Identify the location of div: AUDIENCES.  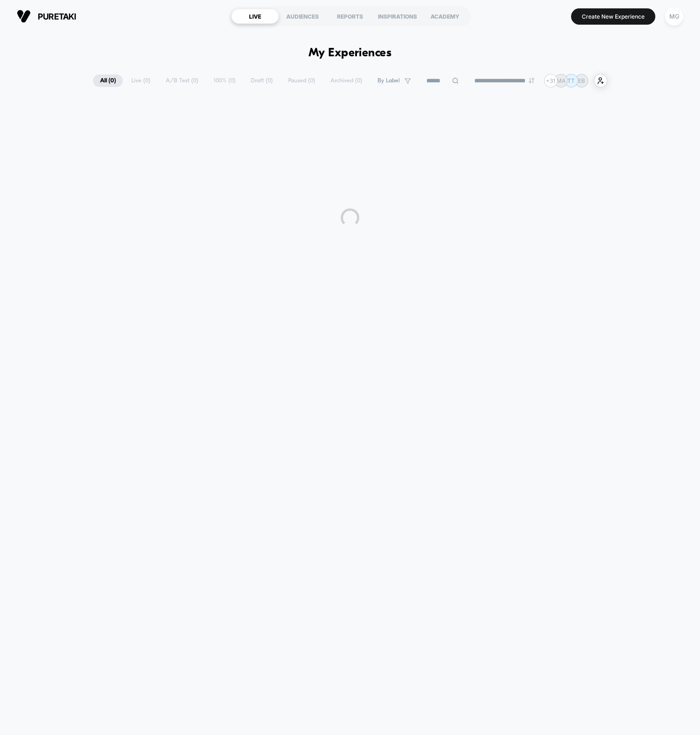
(303, 16).